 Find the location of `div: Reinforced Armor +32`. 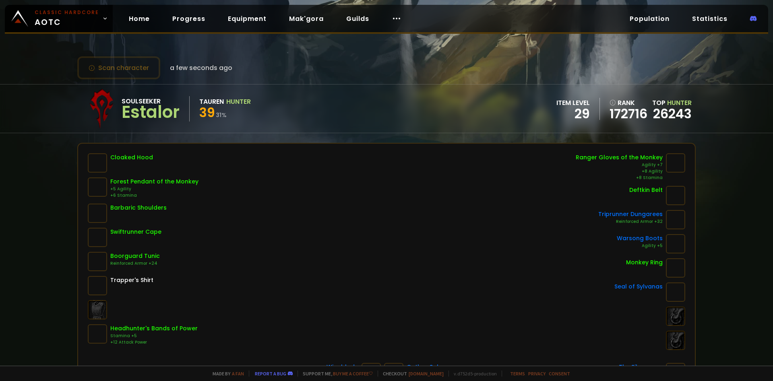

div: Reinforced Armor +32 is located at coordinates (631, 222).